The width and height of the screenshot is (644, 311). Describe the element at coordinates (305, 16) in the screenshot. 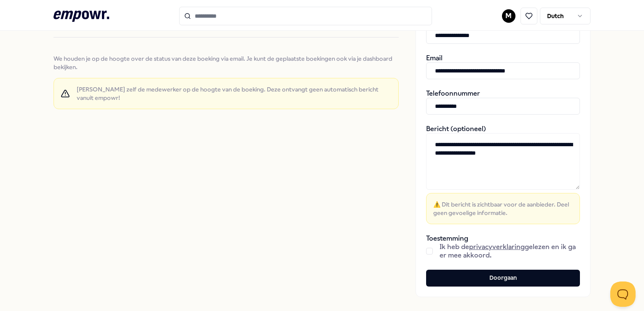

I see `input: Search for products, categories or subcategories` at that location.